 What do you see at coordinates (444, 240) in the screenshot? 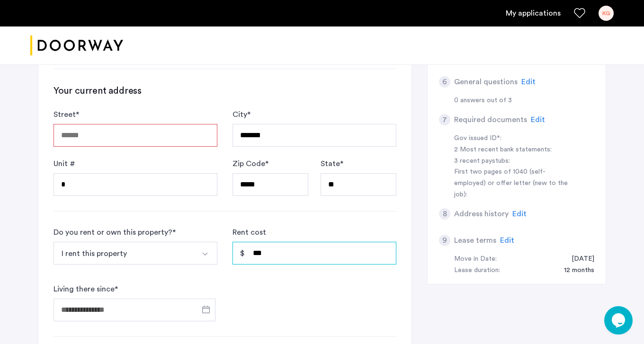
I see `div: 9` at bounding box center [444, 240].